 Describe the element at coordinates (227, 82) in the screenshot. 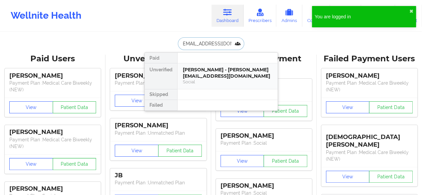

I see `div: Social` at that location.